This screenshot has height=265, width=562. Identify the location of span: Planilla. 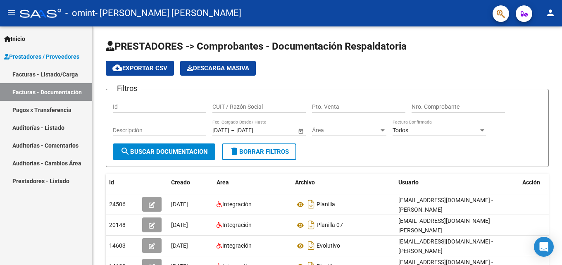
(326, 205).